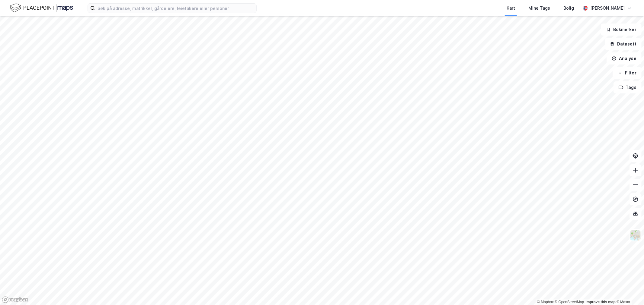 The height and width of the screenshot is (305, 644). I want to click on a: Mapbox, so click(545, 302).